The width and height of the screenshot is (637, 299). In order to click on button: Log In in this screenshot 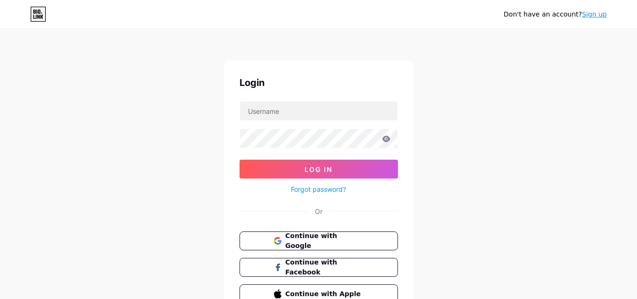, I will do `click(319, 169)`.